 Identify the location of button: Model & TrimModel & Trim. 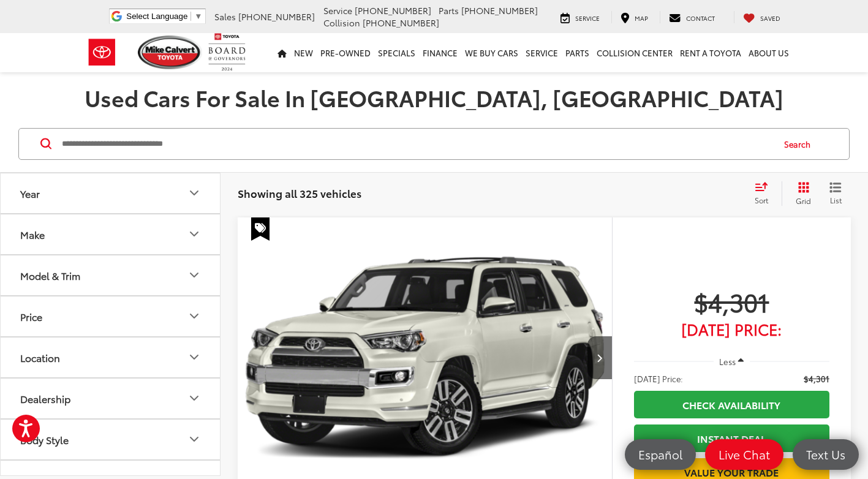
(111, 275).